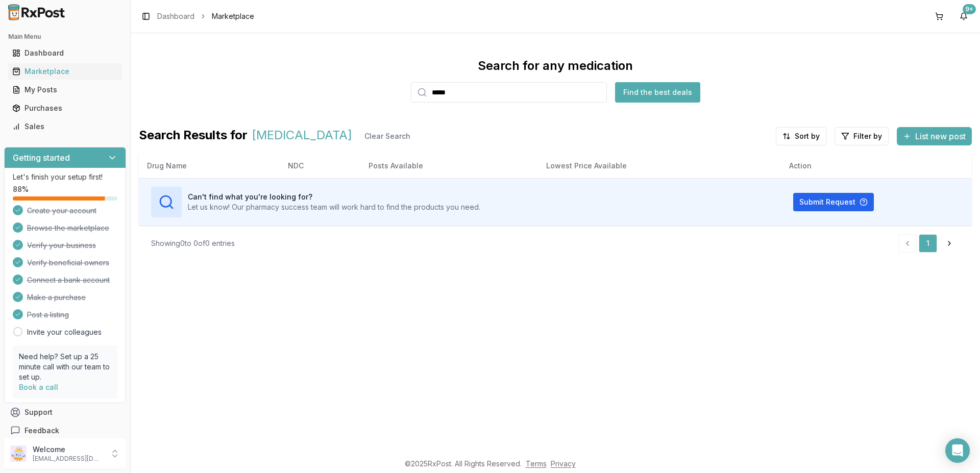 This screenshot has height=473, width=980. What do you see at coordinates (963, 17) in the screenshot?
I see `button: 9+` at bounding box center [963, 17].